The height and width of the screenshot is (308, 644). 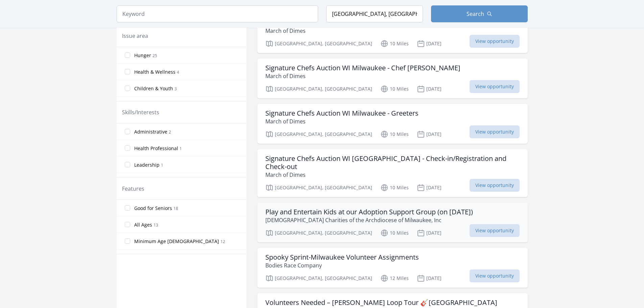 What do you see at coordinates (127, 224) in the screenshot?
I see `input: All Ages 13` at bounding box center [127, 224].